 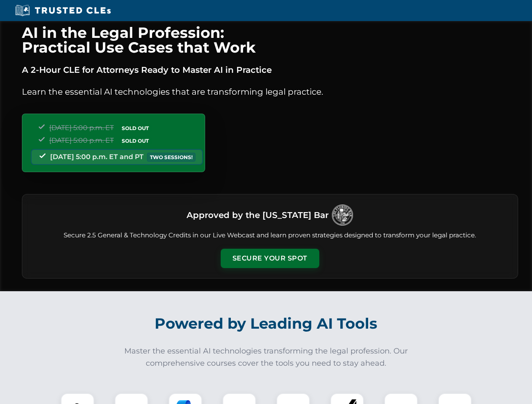 I want to click on p: Secure 2.5 General & Technology Credits in our Live Webcast and learn proven strategies designed ..., so click(x=270, y=235).